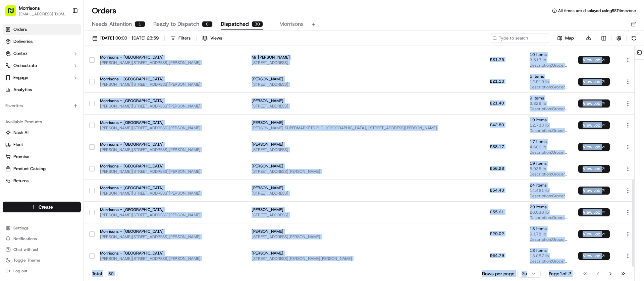  Describe the element at coordinates (176, 24) in the screenshot. I see `span: Ready to Dispatch` at that location.